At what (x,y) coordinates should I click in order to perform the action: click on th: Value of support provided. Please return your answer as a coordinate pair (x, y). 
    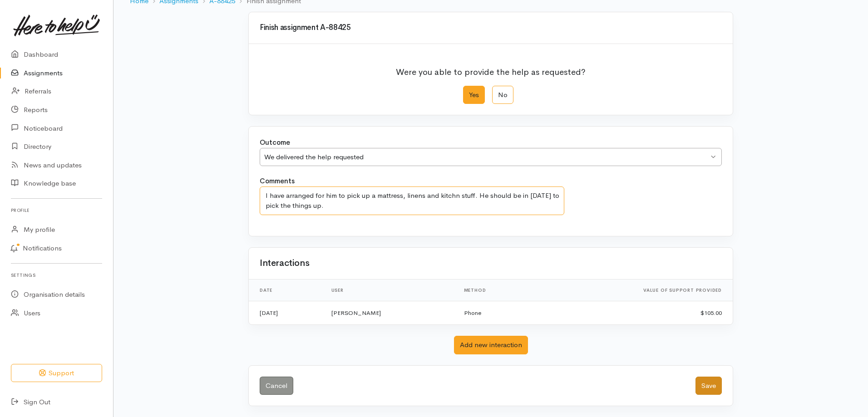
    Looking at the image, I should click on (632, 290).